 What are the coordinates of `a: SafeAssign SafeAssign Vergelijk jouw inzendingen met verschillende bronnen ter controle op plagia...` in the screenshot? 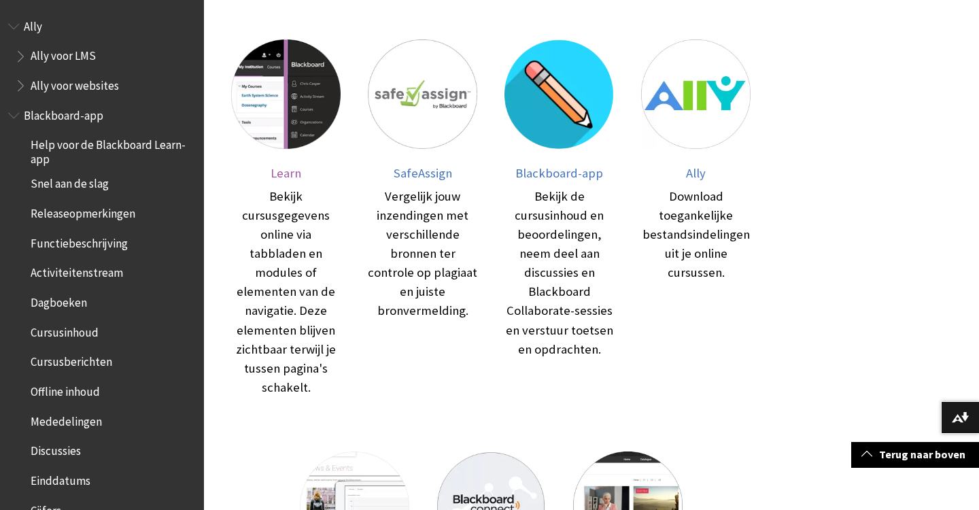 It's located at (422, 218).